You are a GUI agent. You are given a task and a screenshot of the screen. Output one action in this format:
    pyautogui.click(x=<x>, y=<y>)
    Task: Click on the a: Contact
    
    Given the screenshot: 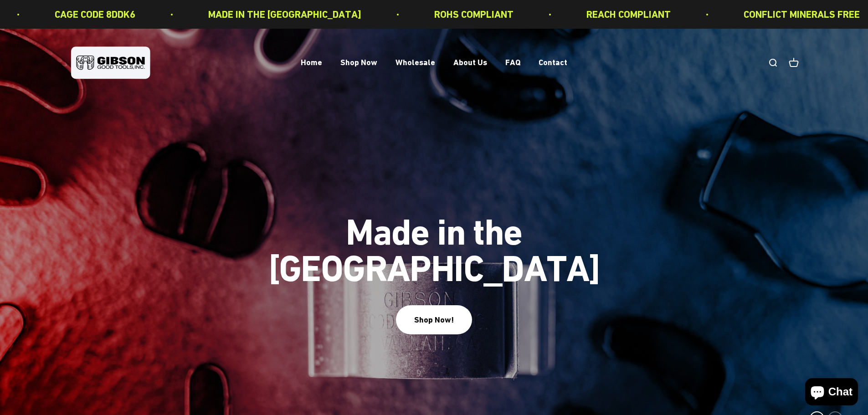 What is the action you would take?
    pyautogui.click(x=553, y=62)
    